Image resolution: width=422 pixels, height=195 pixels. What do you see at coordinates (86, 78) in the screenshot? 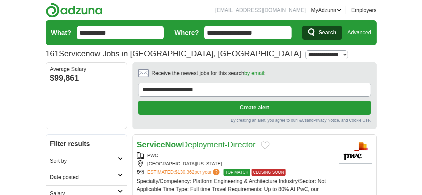
I see `div: $99,861` at bounding box center [86, 78].